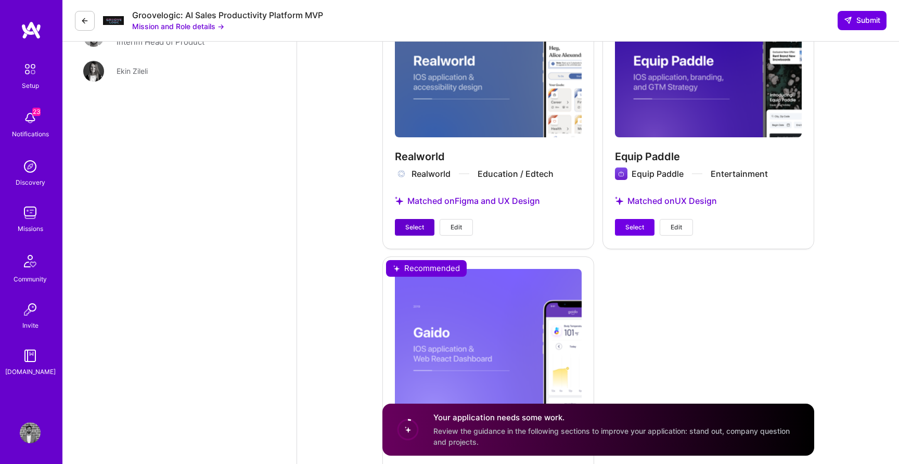 The height and width of the screenshot is (464, 899). What do you see at coordinates (178, 26) in the screenshot?
I see `button: Mission and Role details →` at bounding box center [178, 26].